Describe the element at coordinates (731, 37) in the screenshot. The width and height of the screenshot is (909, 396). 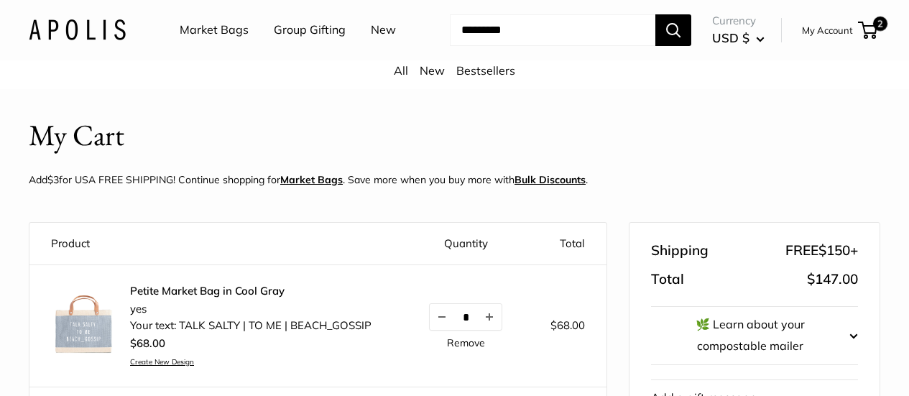
I see `span: USD $` at that location.